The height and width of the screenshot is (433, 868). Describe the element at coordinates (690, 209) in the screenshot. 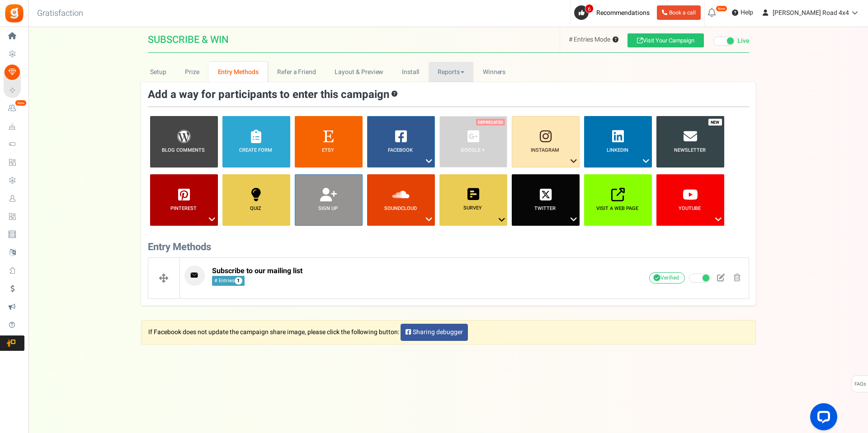

I see `b: YouTube` at that location.